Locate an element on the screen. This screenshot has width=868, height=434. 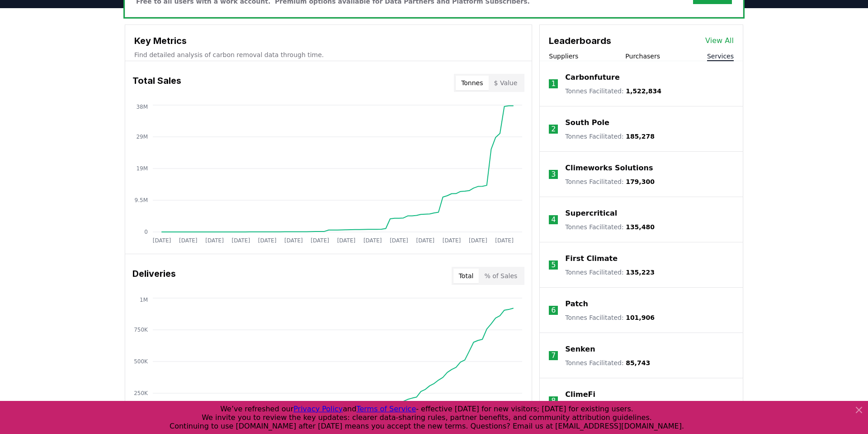
span: 185,278 is located at coordinates (640, 136).